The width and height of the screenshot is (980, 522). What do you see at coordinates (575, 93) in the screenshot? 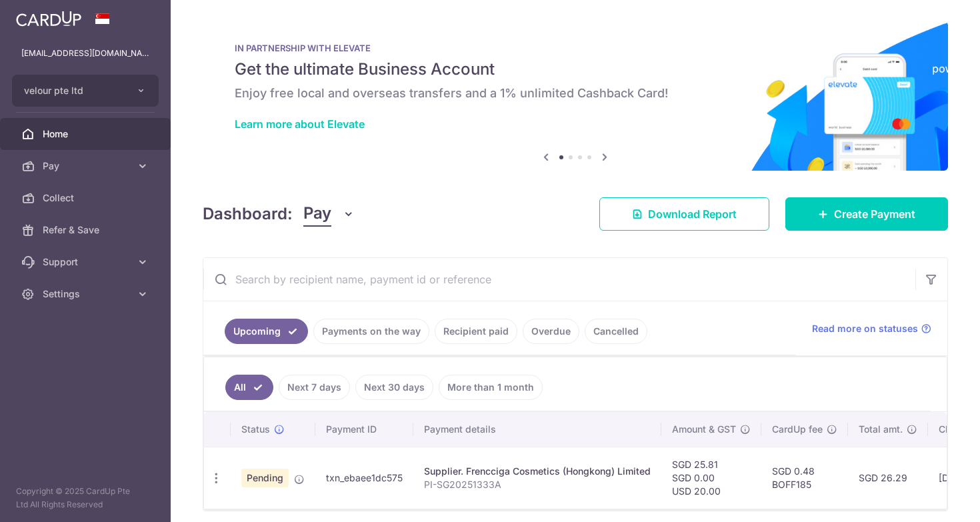
I see `h6: Enjoy free local and overseas transfers and a 1% unlimited Cashback Card!` at bounding box center [575, 93].